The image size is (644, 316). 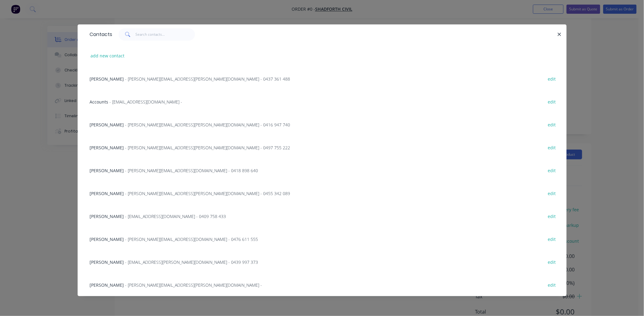 What do you see at coordinates (165, 35) in the screenshot?
I see `input: Search contacts...` at bounding box center [165, 35].